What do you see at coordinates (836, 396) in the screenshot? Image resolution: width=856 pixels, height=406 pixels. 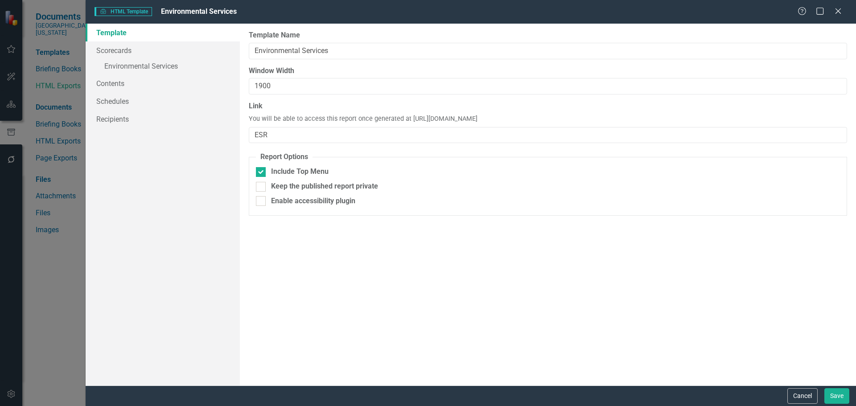 I see `button: Save` at bounding box center [836, 396].